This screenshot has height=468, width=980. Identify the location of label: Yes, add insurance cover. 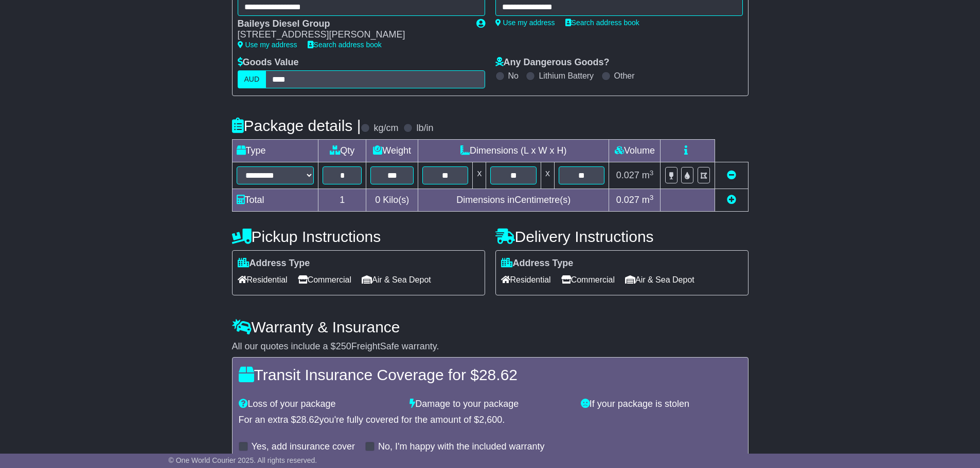
(303, 447).